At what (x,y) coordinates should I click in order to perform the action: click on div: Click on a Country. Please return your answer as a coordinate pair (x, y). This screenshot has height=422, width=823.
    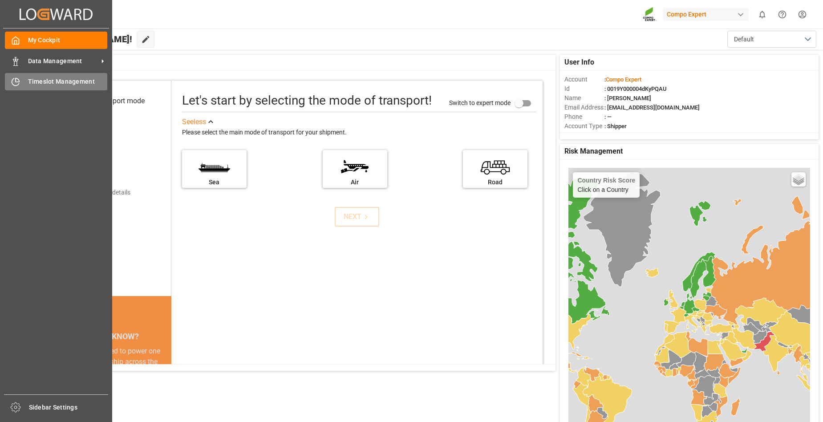
    Looking at the image, I should click on (606, 185).